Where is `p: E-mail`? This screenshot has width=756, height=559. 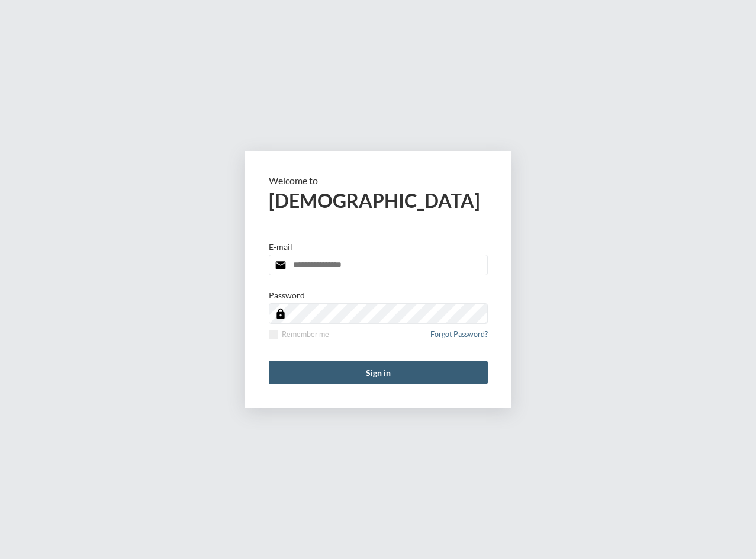 p: E-mail is located at coordinates (281, 246).